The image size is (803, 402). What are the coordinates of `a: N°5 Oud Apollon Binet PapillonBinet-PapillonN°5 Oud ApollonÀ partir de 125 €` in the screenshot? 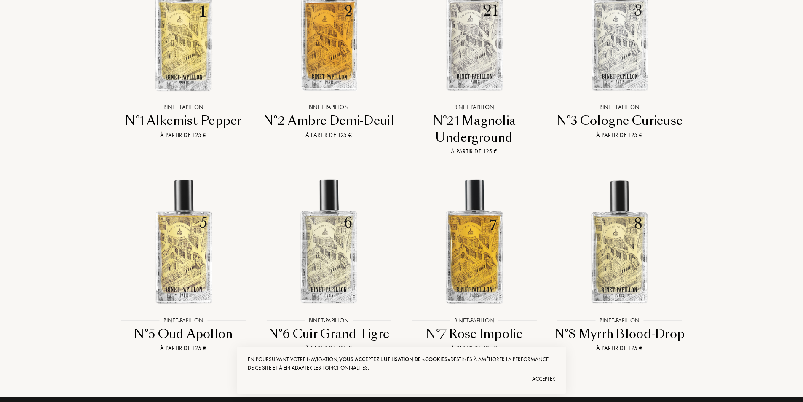 It's located at (183, 264).